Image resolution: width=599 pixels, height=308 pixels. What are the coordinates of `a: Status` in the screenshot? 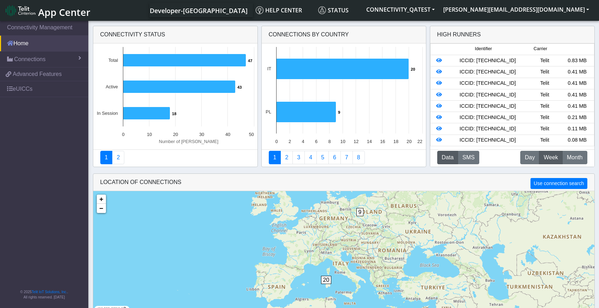 It's located at (339, 10).